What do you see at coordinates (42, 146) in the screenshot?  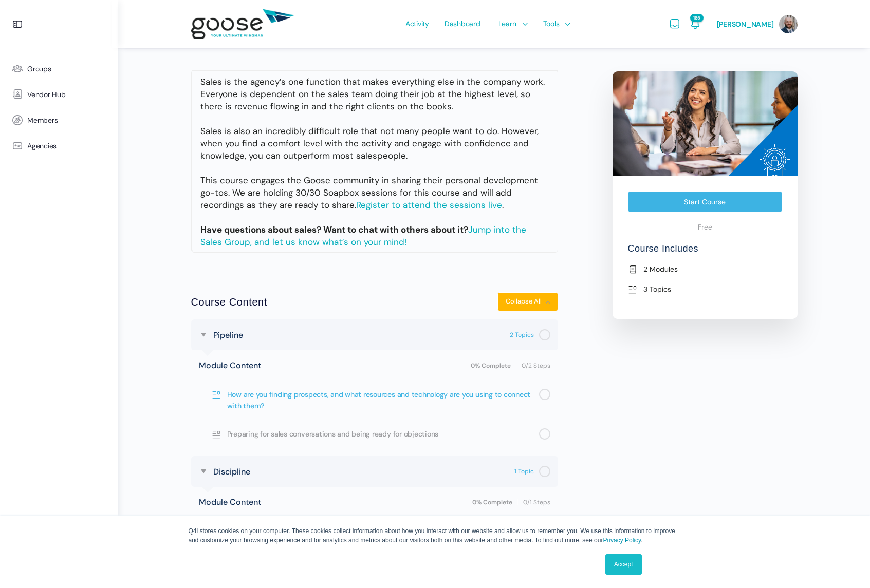 I see `span: Agencies` at bounding box center [42, 146].